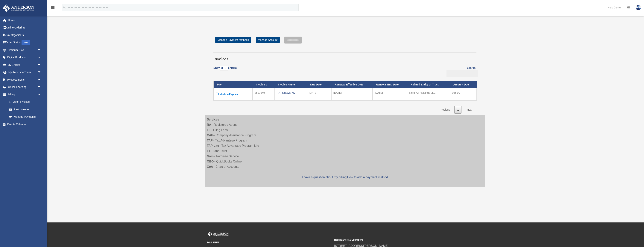  I want to click on a: My Anderson Teamarrow_drop_down, so click(25, 72).